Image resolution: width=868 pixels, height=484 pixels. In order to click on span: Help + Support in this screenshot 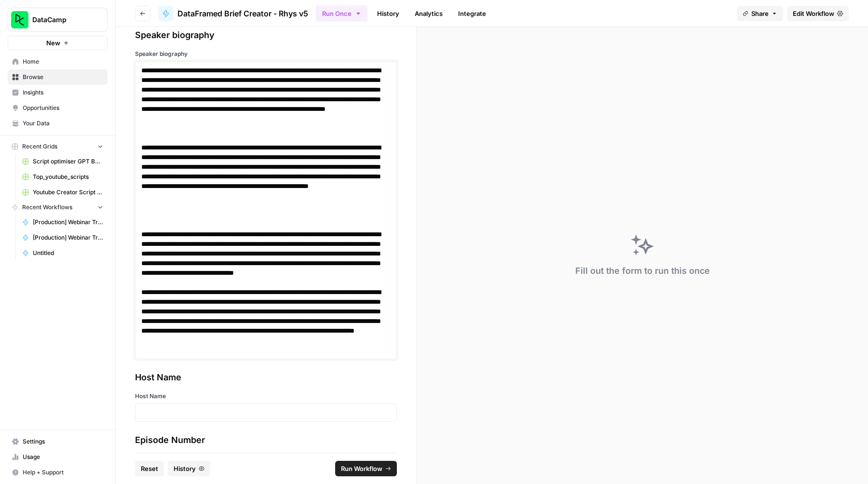, I will do `click(63, 472)`.